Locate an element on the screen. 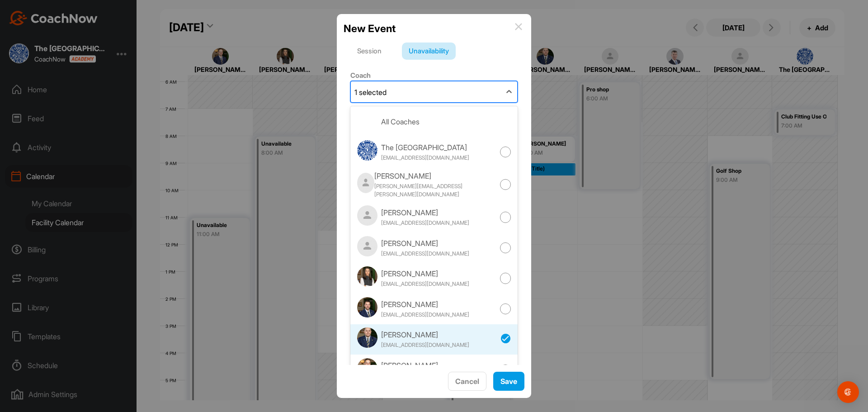 Image resolution: width=868 pixels, height=412 pixels. div: All Coaches is located at coordinates (400, 122).